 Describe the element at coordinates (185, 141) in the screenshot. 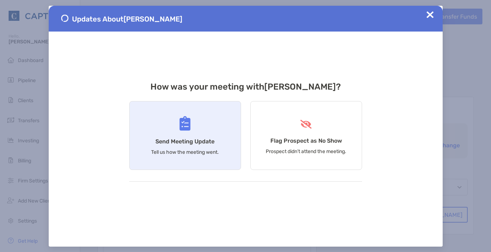

I see `h4: Send Meeting Update` at that location.